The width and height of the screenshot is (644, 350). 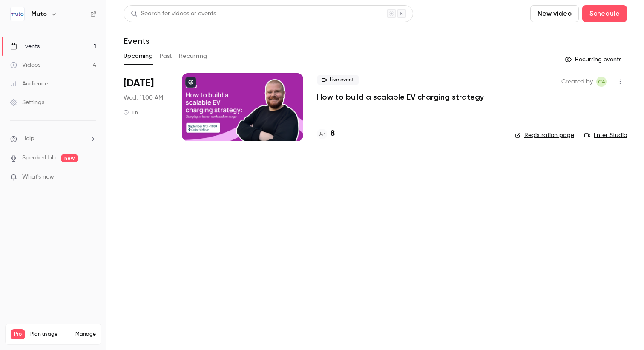 What do you see at coordinates (165, 56) in the screenshot?
I see `button: Past` at bounding box center [165, 56].